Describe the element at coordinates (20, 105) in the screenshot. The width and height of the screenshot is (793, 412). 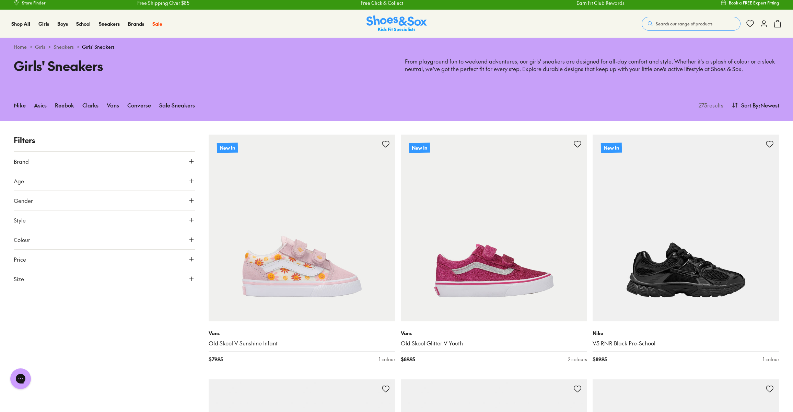
I see `a: Nike` at that location.